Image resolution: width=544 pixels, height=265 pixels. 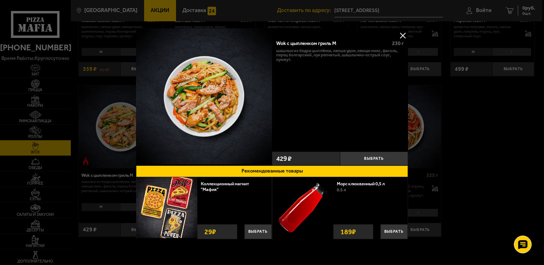 I want to click on span: 0.5 л, so click(x=341, y=190).